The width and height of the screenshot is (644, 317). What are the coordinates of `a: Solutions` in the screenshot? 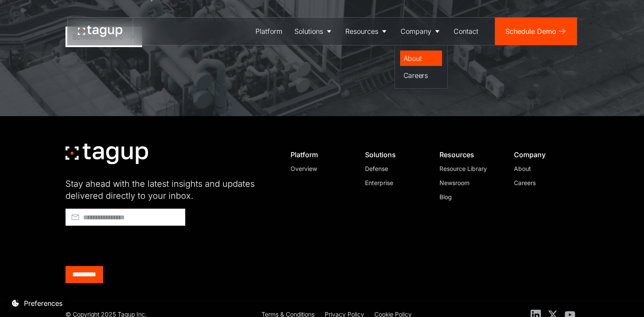 It's located at (314, 31).